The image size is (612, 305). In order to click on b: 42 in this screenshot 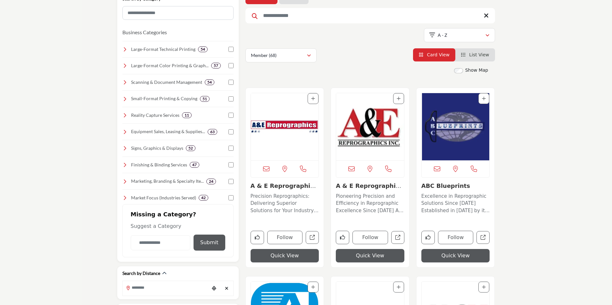, I will do `click(203, 198)`.